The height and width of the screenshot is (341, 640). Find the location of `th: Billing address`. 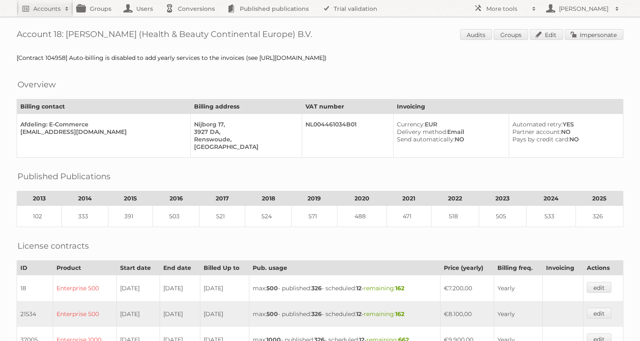

th: Billing address is located at coordinates (246, 106).